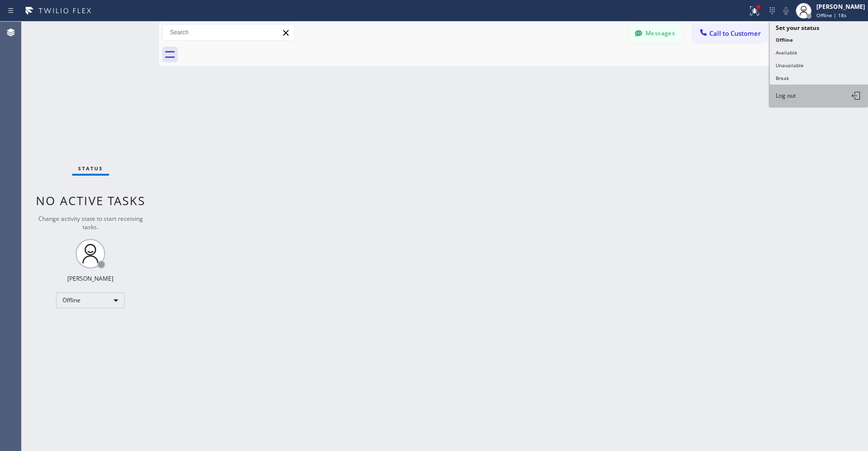 This screenshot has height=451, width=868. Describe the element at coordinates (90, 169) in the screenshot. I see `span: Status` at that location.